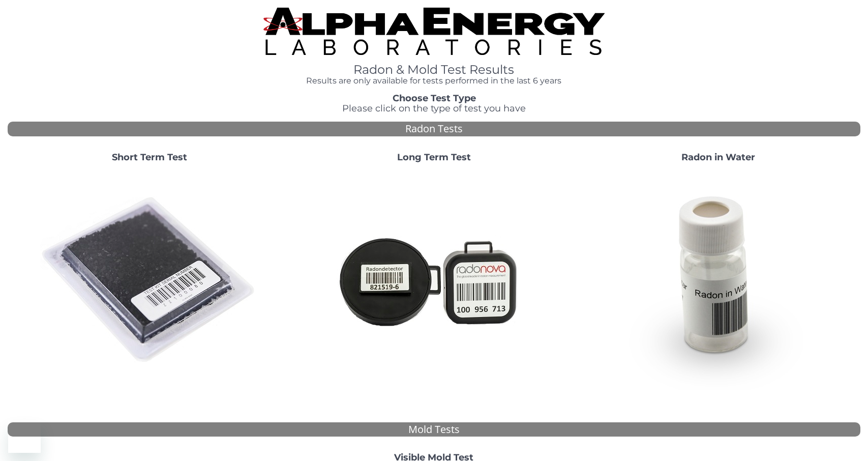 This screenshot has width=868, height=461. I want to click on strong: Radon in Water, so click(718, 157).